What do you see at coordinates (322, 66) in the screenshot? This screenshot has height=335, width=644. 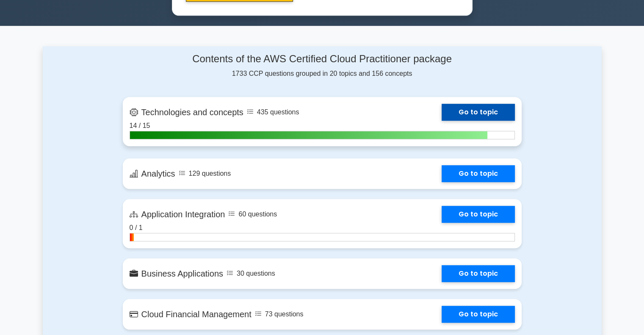 I see `div: 1733 CCP questions grouped in 20 topics and 156 concepts` at bounding box center [322, 66].